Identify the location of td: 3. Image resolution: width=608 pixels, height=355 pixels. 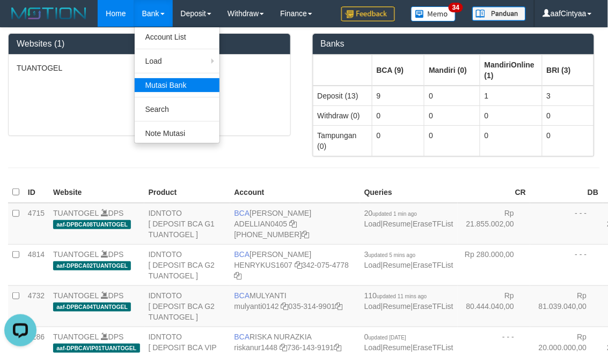
(567, 96).